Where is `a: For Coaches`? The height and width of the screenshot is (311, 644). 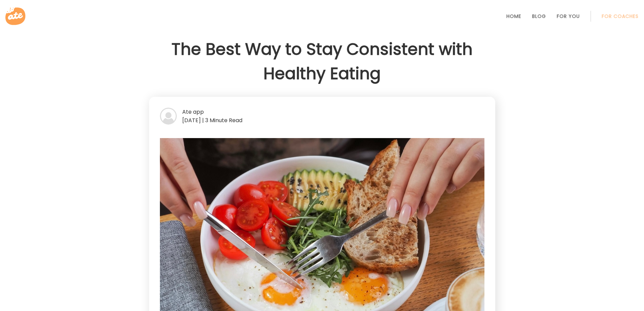 a: For Coaches is located at coordinates (620, 16).